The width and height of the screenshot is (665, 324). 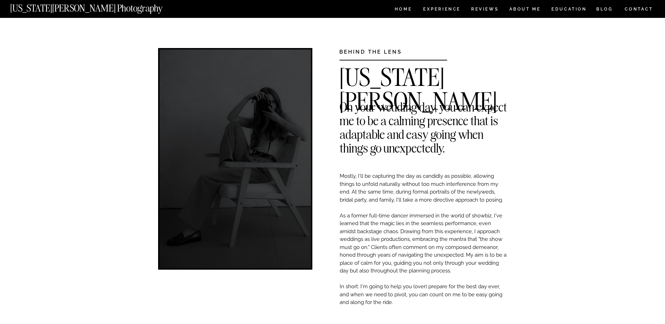 What do you see at coordinates (403, 10) in the screenshot?
I see `nav: HOME` at bounding box center [403, 10].